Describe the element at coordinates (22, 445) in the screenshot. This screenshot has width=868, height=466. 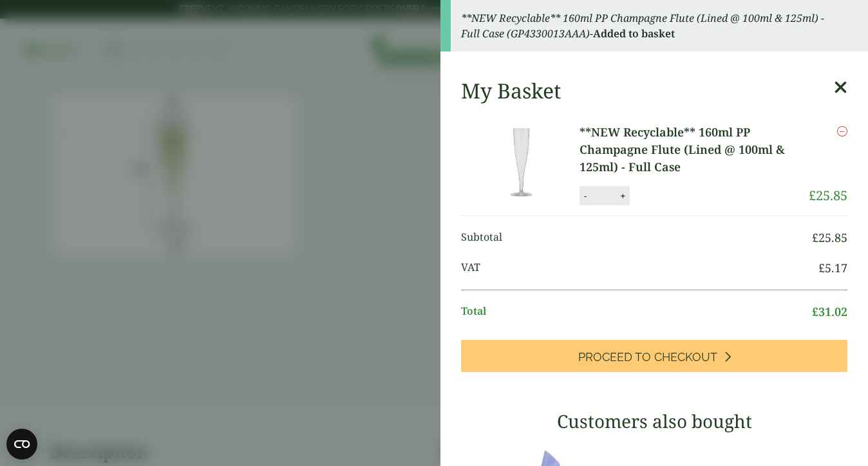
I see `button: Open CMP widget` at that location.